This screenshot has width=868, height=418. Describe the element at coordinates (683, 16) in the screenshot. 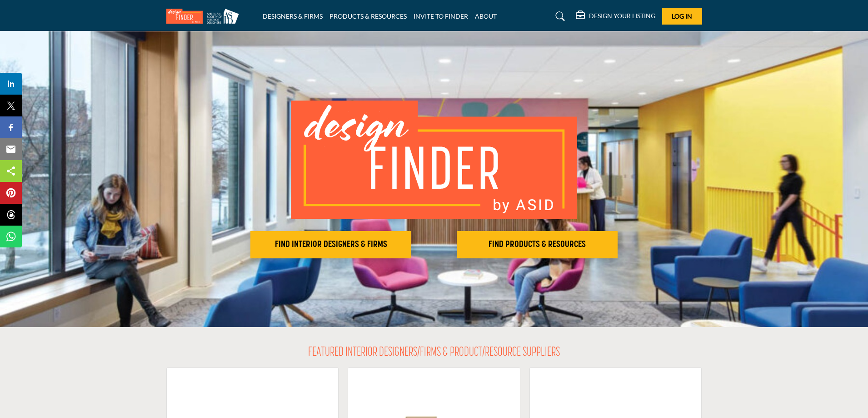

I see `button: Log In` at that location.